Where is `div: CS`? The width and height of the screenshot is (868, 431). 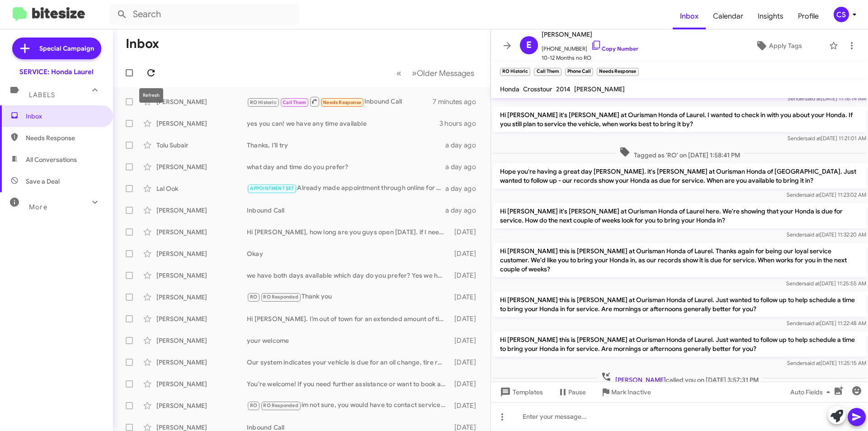
div: CS is located at coordinates (842, 15).